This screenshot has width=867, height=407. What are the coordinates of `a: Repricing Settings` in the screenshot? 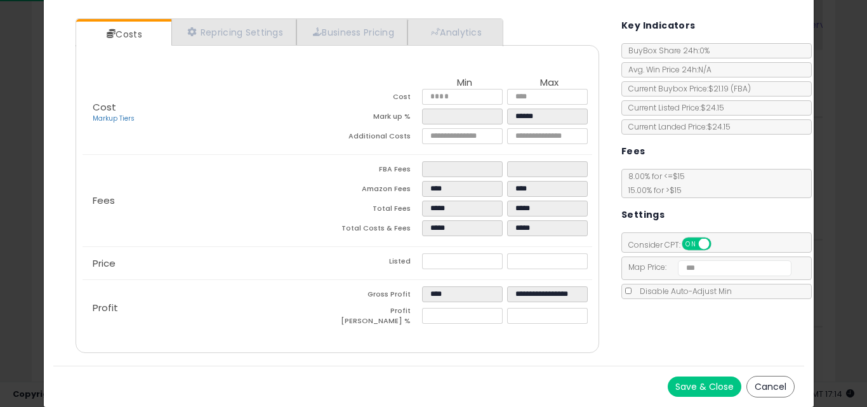 It's located at (234, 32).